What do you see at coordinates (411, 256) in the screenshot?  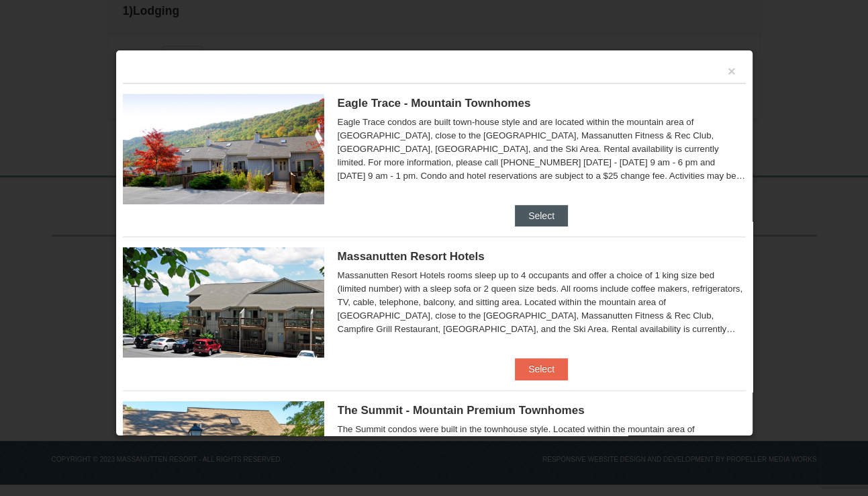 I see `span: Massanutten Resort Hotels` at bounding box center [411, 256].